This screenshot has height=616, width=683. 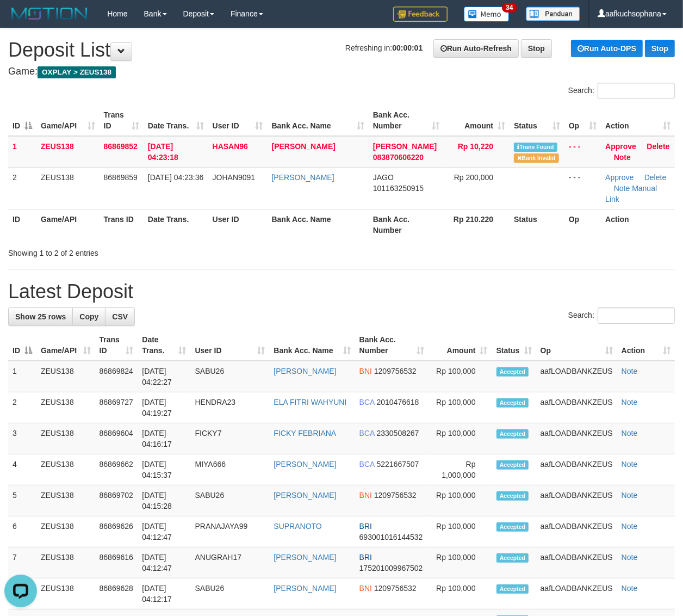 I want to click on a: Run Auto-Refresh, so click(x=476, y=48).